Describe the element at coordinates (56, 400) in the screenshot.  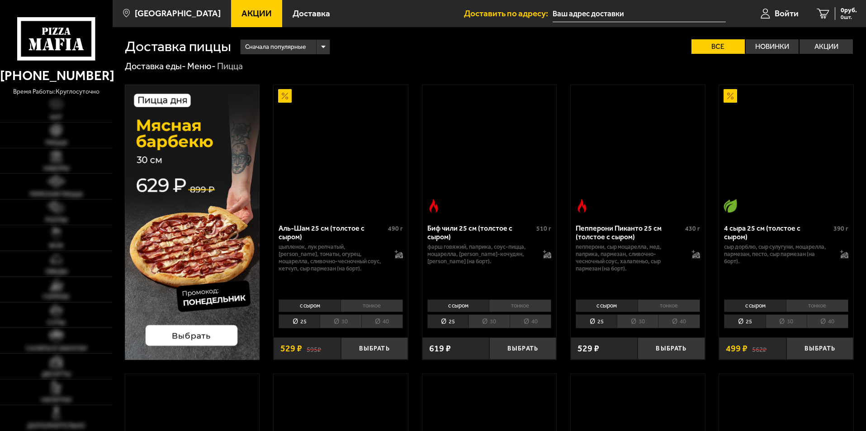
I see `span: Напитки` at that location.